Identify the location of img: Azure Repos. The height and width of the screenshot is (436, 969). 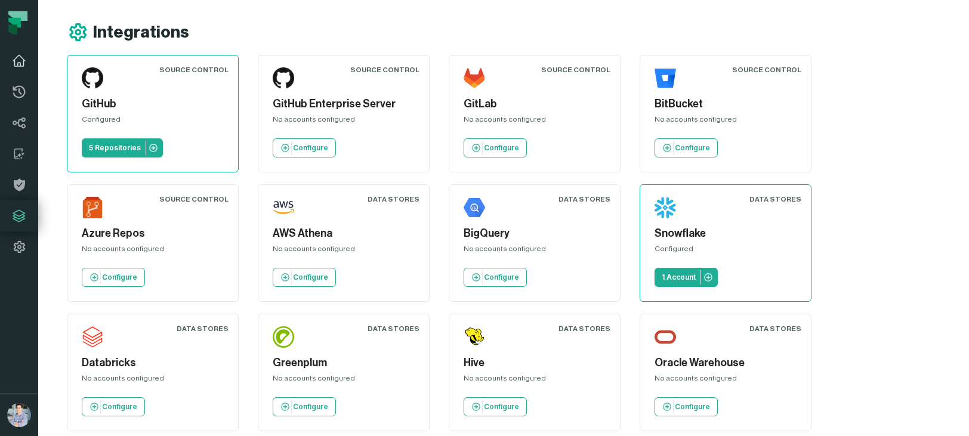
(93, 208).